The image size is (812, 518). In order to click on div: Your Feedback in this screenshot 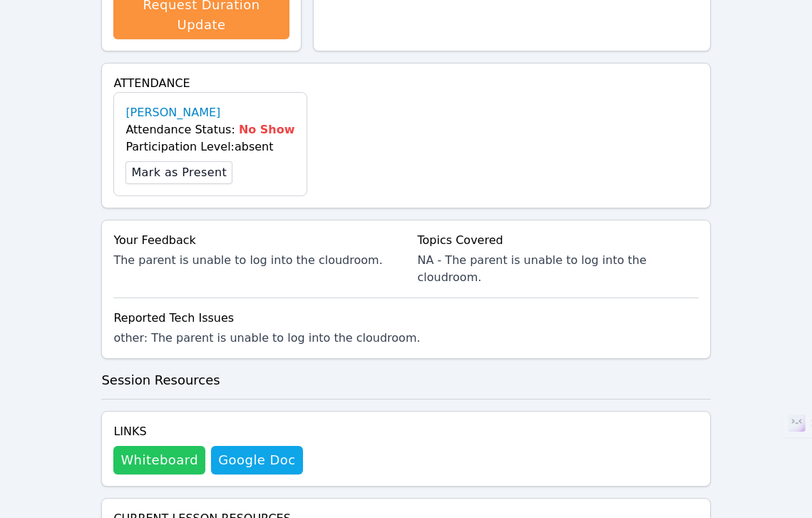, I will do `click(254, 241)`.